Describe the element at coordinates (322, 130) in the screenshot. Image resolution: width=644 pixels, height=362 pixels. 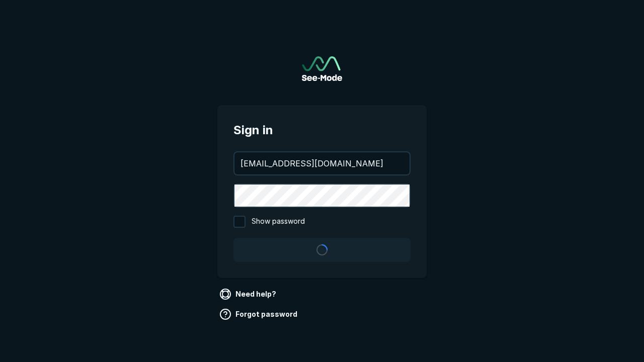
I see `span: Sign in` at that location.